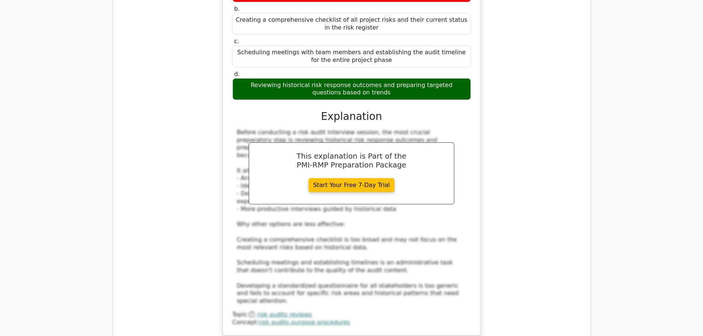 This screenshot has height=336, width=703. Describe the element at coordinates (352, 185) in the screenshot. I see `a: Start Your Free 7-Day Trial` at that location.